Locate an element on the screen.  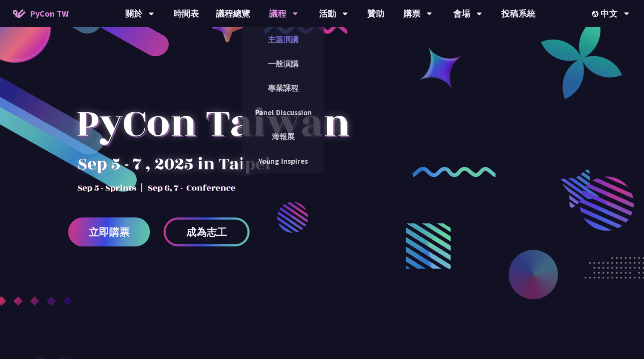
img: Locale Icon is located at coordinates (596, 14).